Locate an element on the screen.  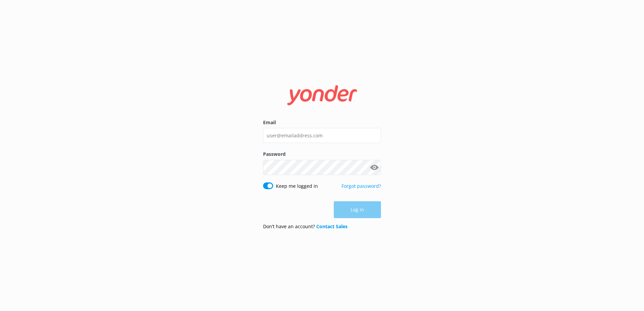
label: Keep me logged in is located at coordinates (297, 186).